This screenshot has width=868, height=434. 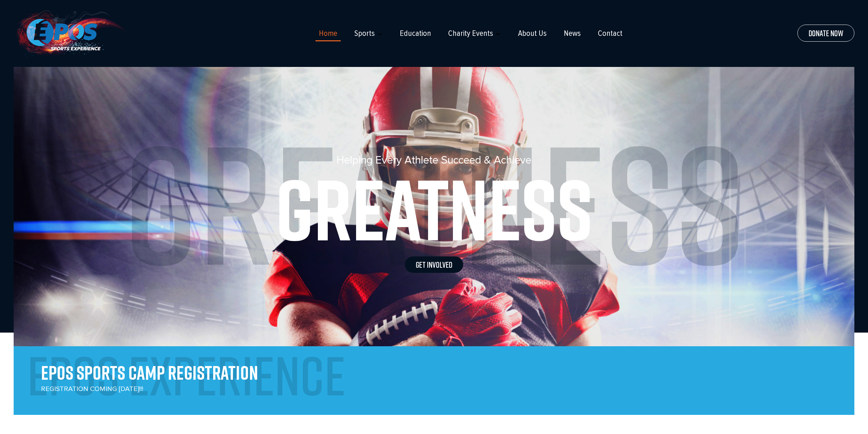 I want to click on a: Get Involved, so click(x=434, y=265).